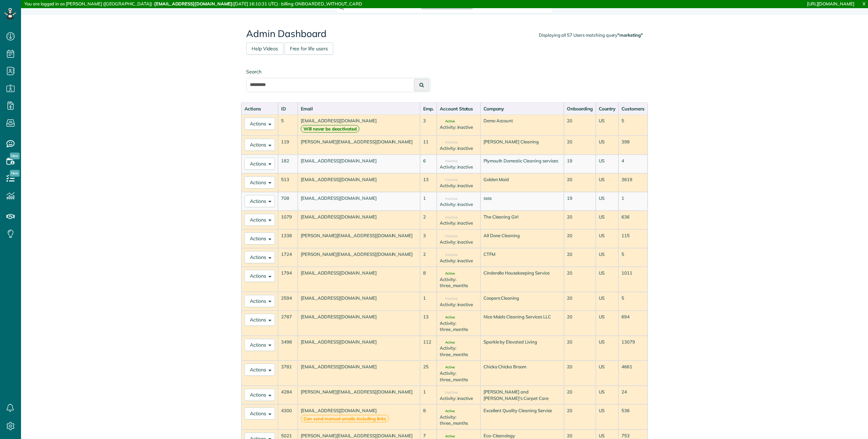 The height and width of the screenshot is (439, 868). I want to click on td: 708, so click(288, 201).